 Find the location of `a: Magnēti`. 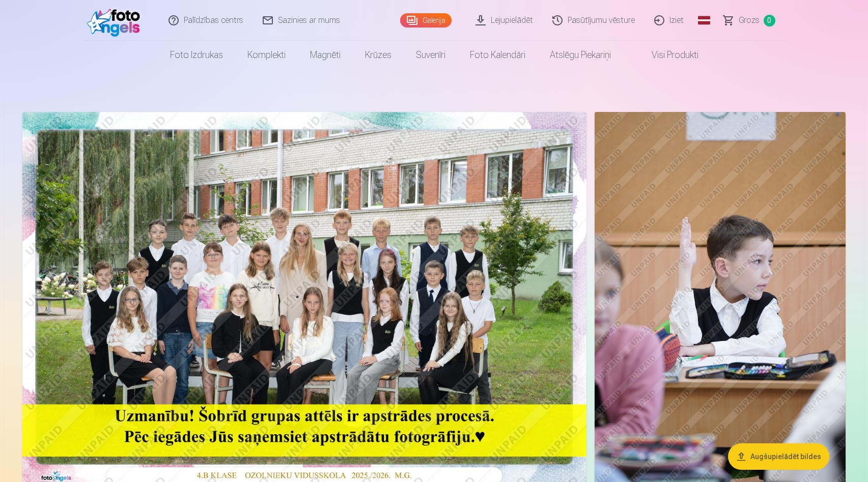

a: Magnēti is located at coordinates (325, 55).